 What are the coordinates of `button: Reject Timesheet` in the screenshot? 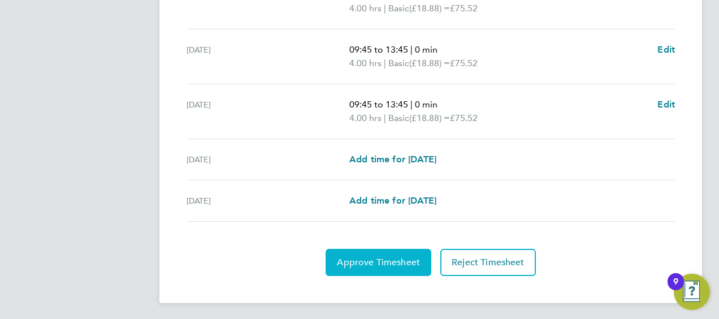 It's located at (488, 262).